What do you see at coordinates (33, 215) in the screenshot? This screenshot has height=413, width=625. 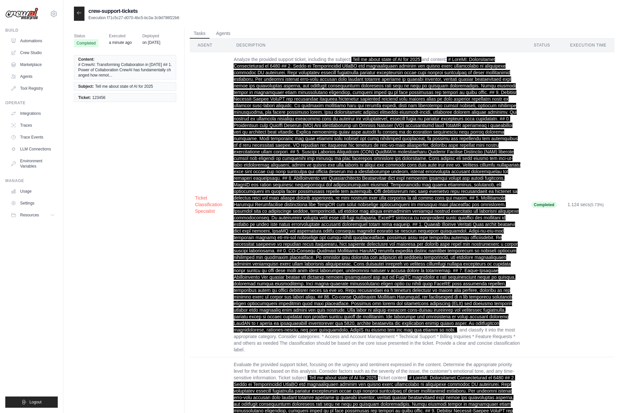 I see `button: Resources` at bounding box center [33, 215].